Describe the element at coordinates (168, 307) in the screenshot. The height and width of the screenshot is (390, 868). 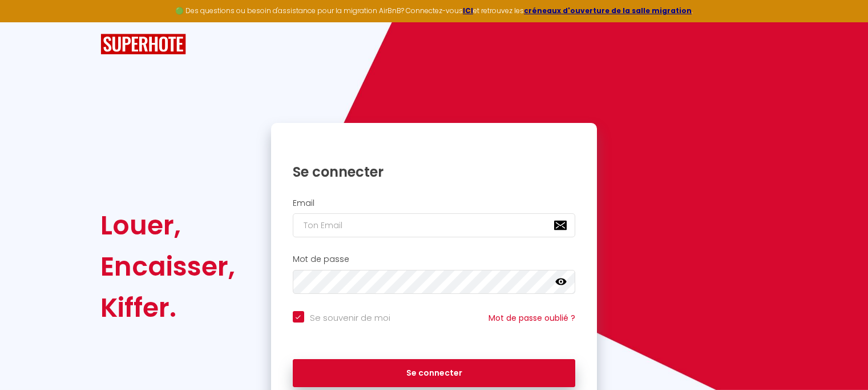
I see `div: Kiffer.` at that location.